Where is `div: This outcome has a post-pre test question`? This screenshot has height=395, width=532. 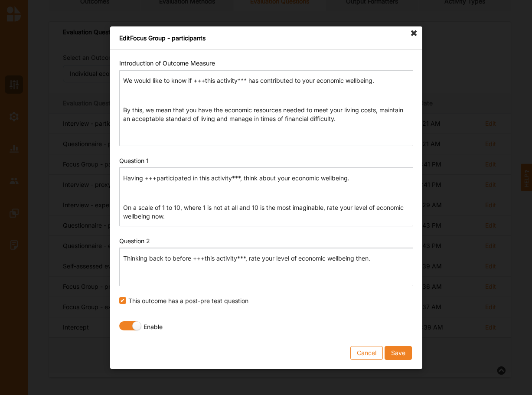
div: This outcome has a post-pre test question is located at coordinates (266, 301).